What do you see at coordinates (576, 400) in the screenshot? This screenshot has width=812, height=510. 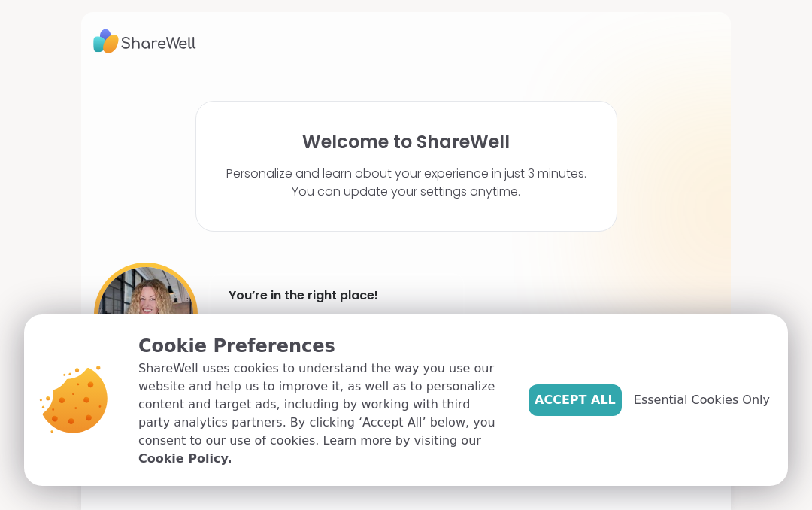 I see `span: Accept All` at bounding box center [576, 400].